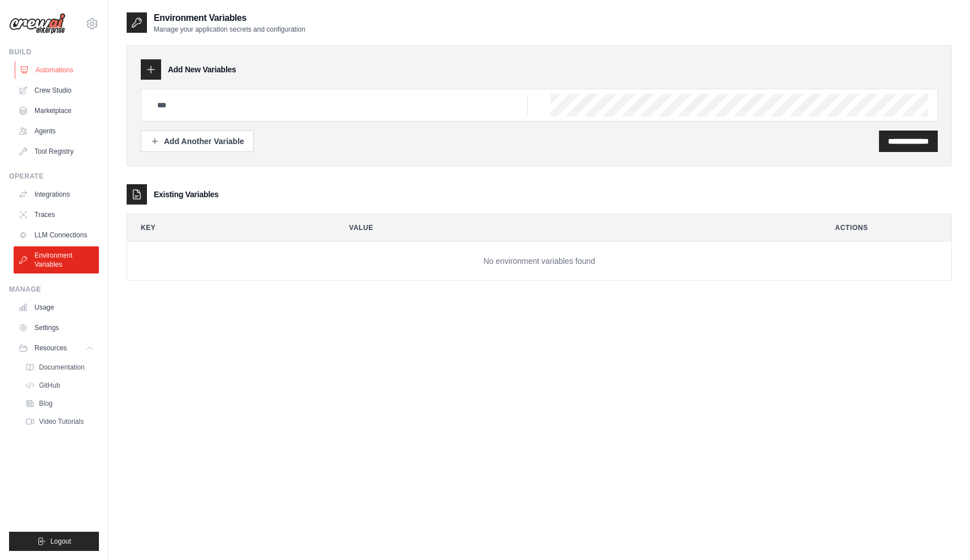 The width and height of the screenshot is (970, 560). What do you see at coordinates (56, 111) in the screenshot?
I see `a: Marketplace` at bounding box center [56, 111].